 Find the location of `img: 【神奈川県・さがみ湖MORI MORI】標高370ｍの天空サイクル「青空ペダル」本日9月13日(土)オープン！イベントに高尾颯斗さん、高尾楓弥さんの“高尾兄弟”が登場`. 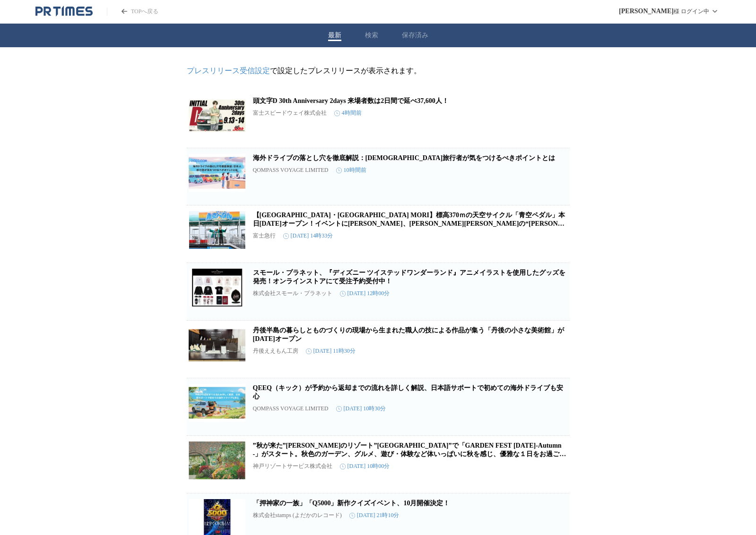

img: 【神奈川県・さがみ湖MORI MORI】標高370ｍの天空サイクル「青空ペダル」本日9月13日(土)オープン！イベントに高尾颯斗さん、高尾楓弥さんの“高尾兄弟”が登場 is located at coordinates (217, 230).